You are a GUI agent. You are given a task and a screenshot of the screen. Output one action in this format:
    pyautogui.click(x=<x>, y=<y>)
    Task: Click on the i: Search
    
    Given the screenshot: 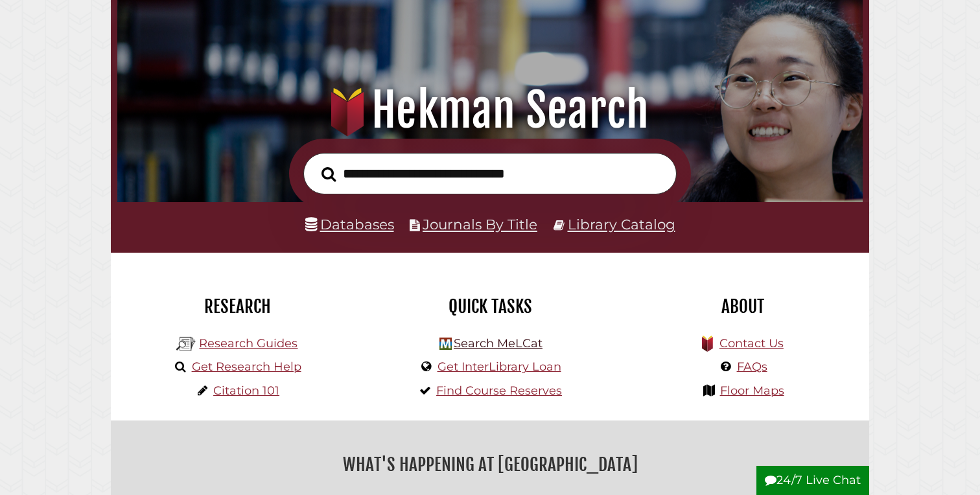 What is the action you would take?
    pyautogui.click(x=328, y=174)
    